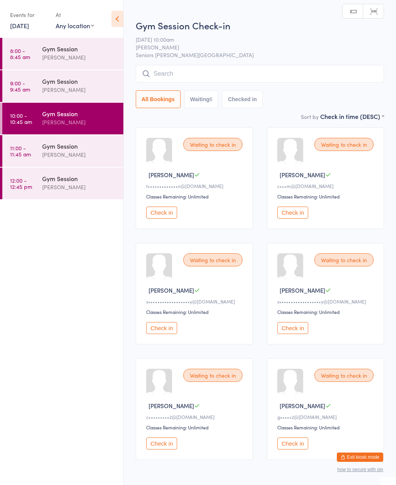 The image size is (396, 485). I want to click on div: Events for, so click(29, 15).